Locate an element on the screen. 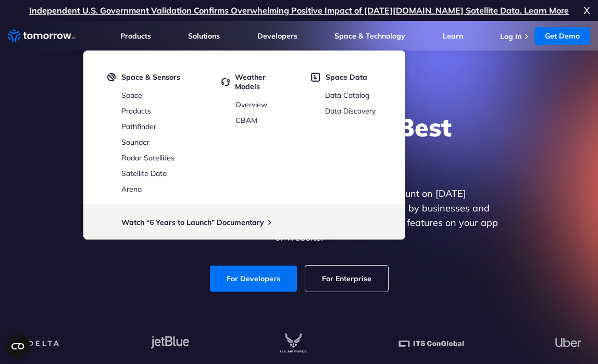 The width and height of the screenshot is (598, 364). a: Get Demo is located at coordinates (562, 36).